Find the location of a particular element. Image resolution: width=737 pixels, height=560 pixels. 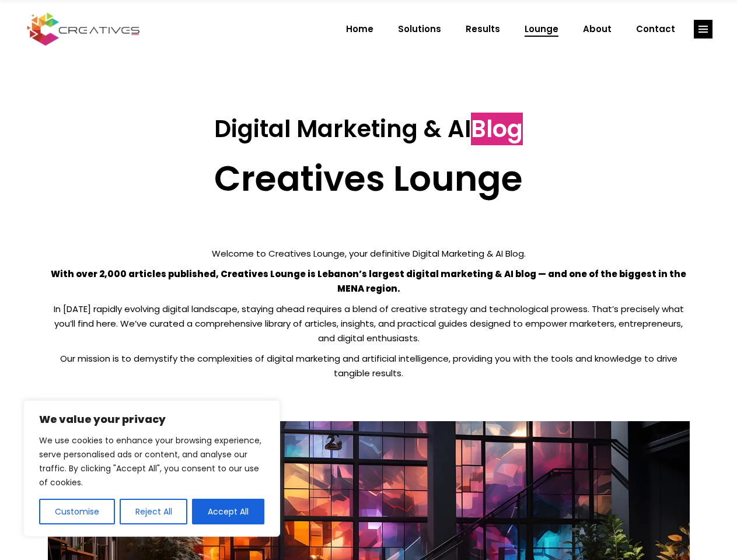

button: Accept All is located at coordinates (229, 511).